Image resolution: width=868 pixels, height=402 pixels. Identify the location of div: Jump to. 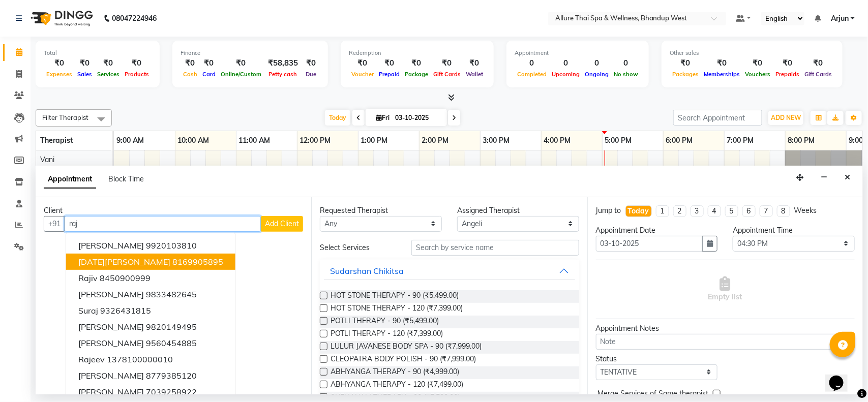
(609, 210).